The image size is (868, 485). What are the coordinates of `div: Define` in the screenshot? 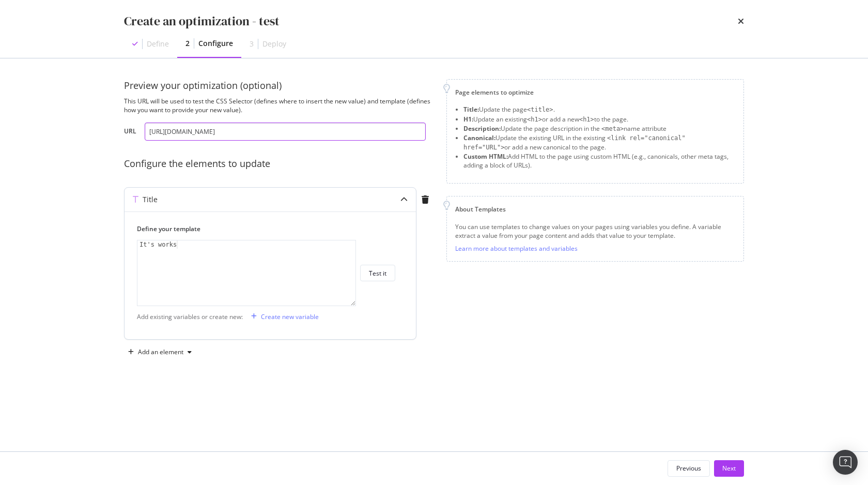 It's located at (158, 44).